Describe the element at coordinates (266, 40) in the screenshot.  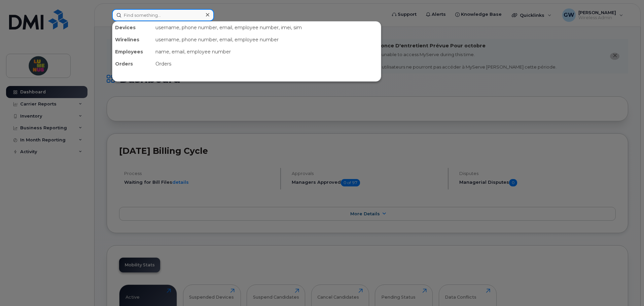
I see `div: username, phone number, email, employee number` at that location.